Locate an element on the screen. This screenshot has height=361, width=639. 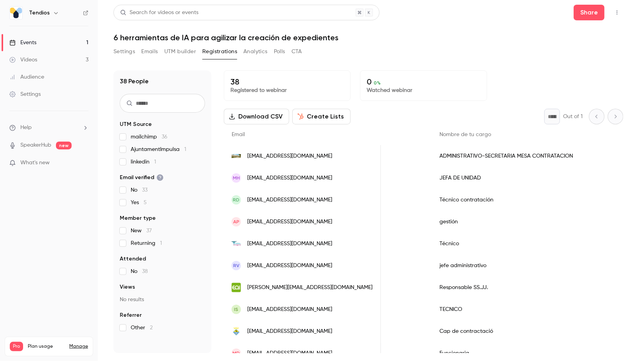
button: Download CSV is located at coordinates (256, 117).